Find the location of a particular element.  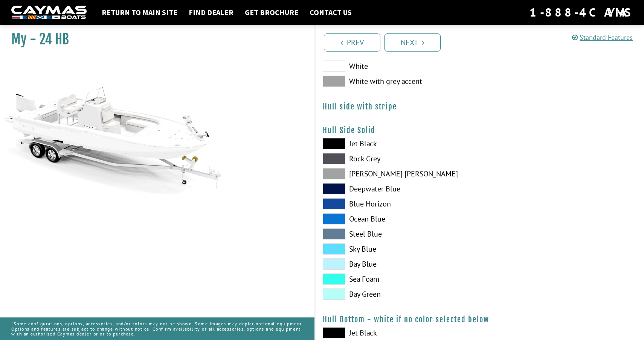

label: Ocean Blue is located at coordinates (397, 219).